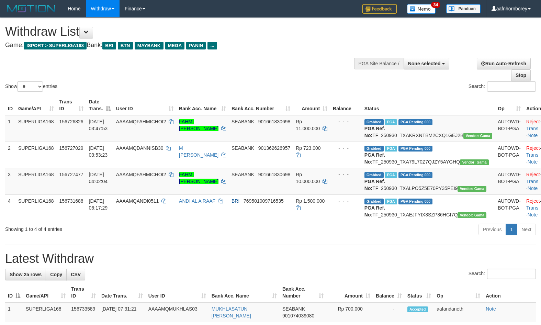 This screenshot has height=325, width=541. I want to click on input: Search:, so click(511, 87).